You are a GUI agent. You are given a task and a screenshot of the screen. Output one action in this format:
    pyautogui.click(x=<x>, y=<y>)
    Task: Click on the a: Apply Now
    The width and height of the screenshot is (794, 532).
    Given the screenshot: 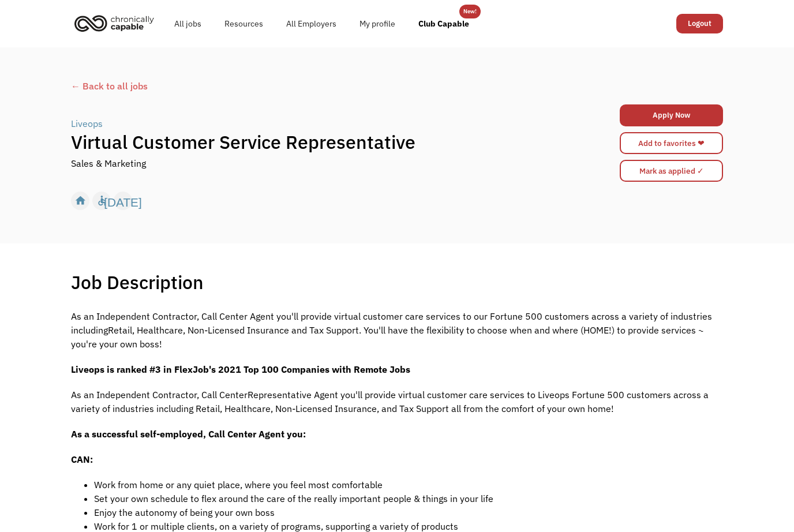 What is the action you would take?
    pyautogui.click(x=671, y=116)
    